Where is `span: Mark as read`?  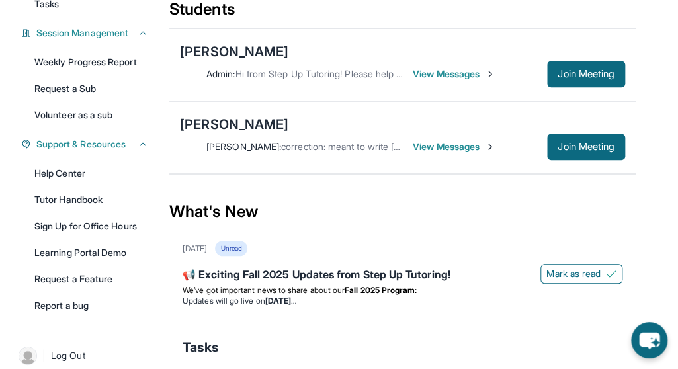 span: Mark as read is located at coordinates (574, 274).